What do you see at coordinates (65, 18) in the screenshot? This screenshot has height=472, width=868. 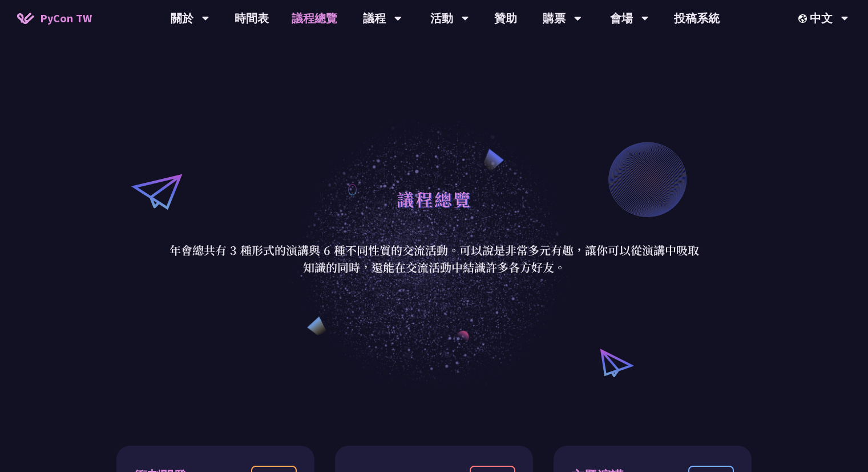 I see `span: PyCon TW` at bounding box center [65, 18].